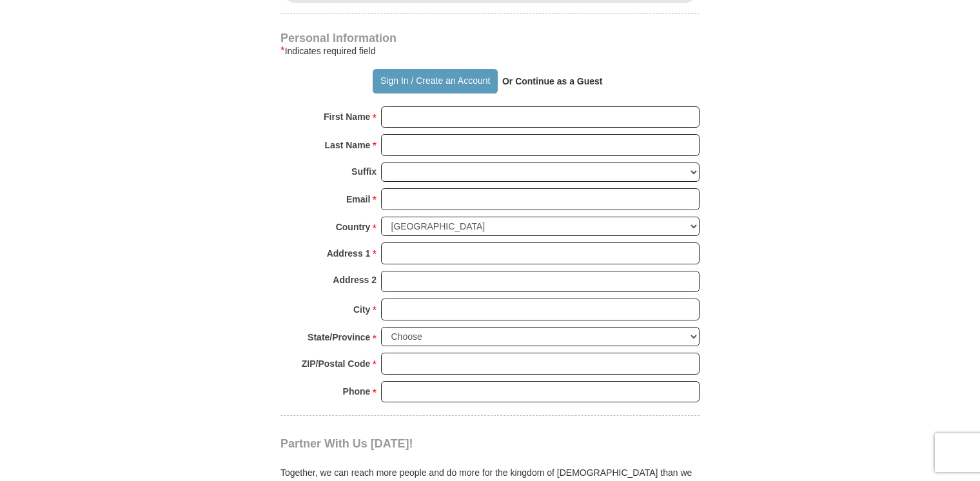  What do you see at coordinates (364, 172) in the screenshot?
I see `strong: Suffix` at bounding box center [364, 172].